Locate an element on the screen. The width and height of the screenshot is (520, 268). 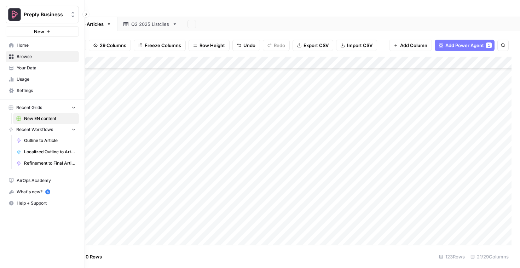
button: Export CSV is located at coordinates (313, 45).